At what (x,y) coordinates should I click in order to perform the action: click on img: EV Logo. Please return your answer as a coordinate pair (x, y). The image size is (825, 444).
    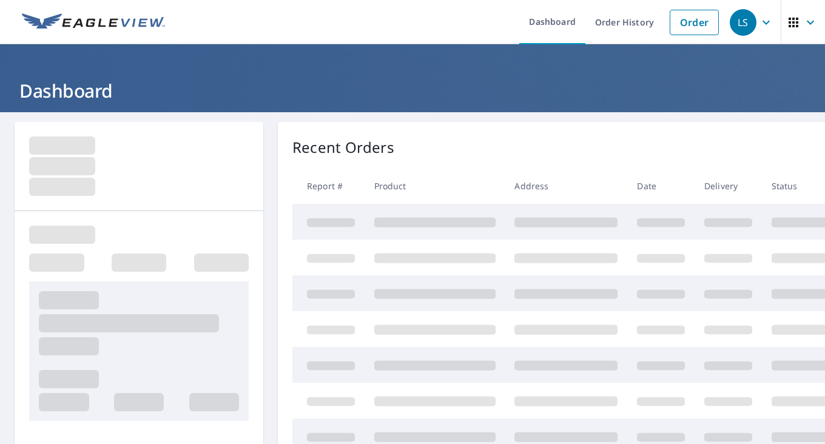
    Looking at the image, I should click on (93, 22).